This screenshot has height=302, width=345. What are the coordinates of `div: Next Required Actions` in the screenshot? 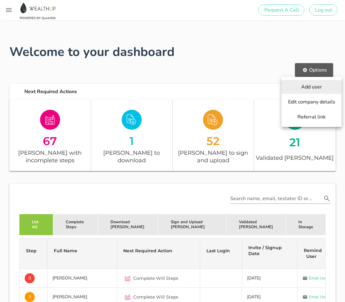 It's located at (177, 92).